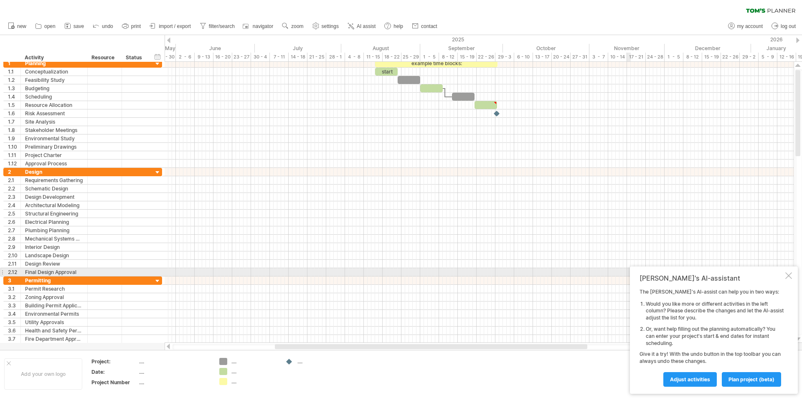 This screenshot has width=802, height=398. Describe the element at coordinates (750, 26) in the screenshot. I see `span: my account` at that location.